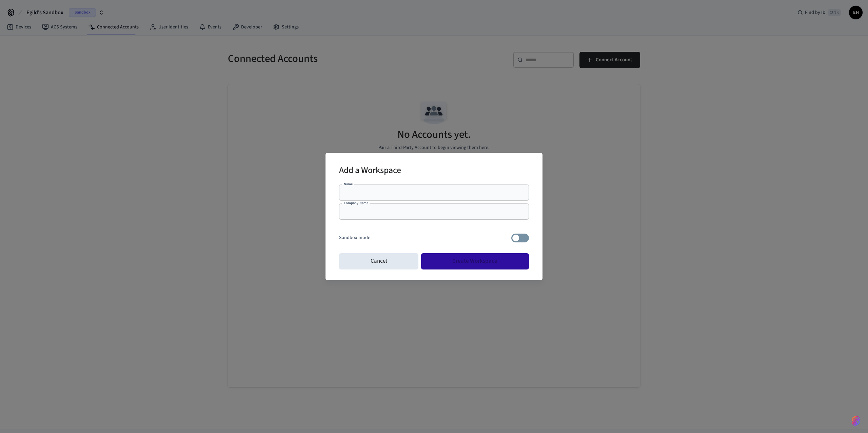  What do you see at coordinates (856, 421) in the screenshot?
I see `img: SeamLogoGradient.69752ec5.svg` at bounding box center [856, 421].